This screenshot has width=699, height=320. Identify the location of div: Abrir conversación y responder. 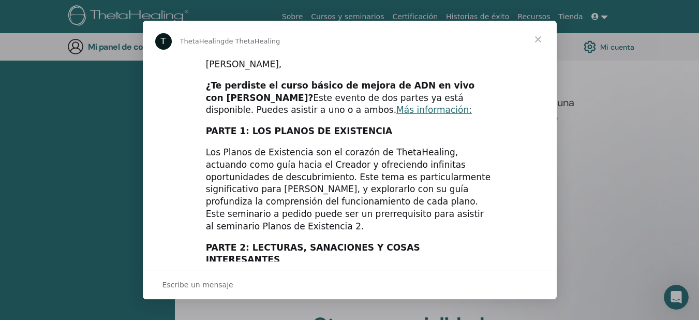
(350, 284).